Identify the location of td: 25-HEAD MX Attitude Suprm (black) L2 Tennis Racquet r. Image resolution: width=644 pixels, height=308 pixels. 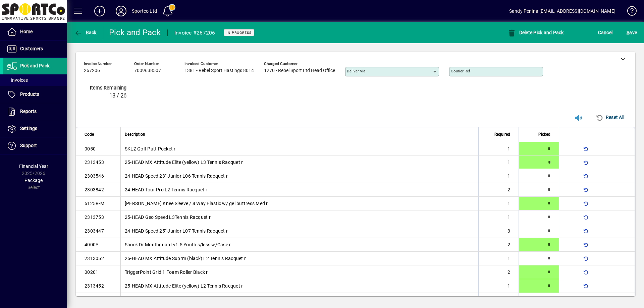
(300, 259).